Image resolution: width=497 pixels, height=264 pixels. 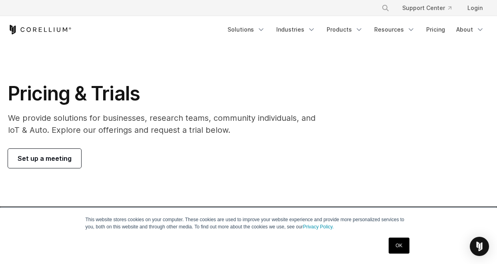 What do you see at coordinates (436, 30) in the screenshot?
I see `a: Pricing` at bounding box center [436, 30].